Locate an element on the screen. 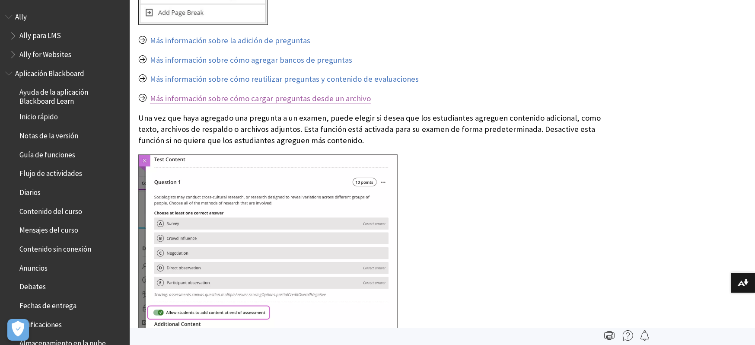  span: Contenido sin conexión is located at coordinates (55, 247).